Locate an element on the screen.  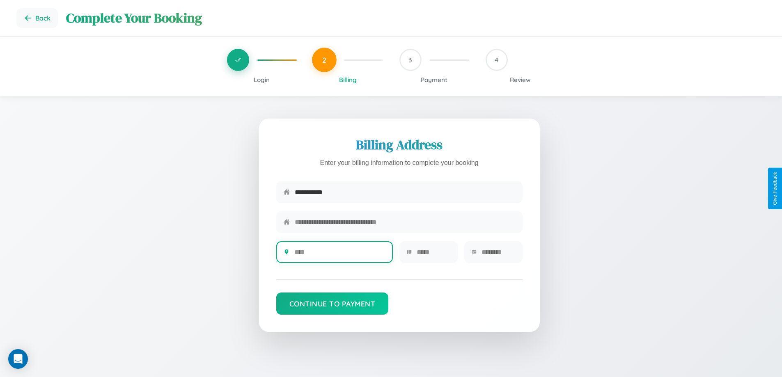
span: 4 is located at coordinates (497, 60).